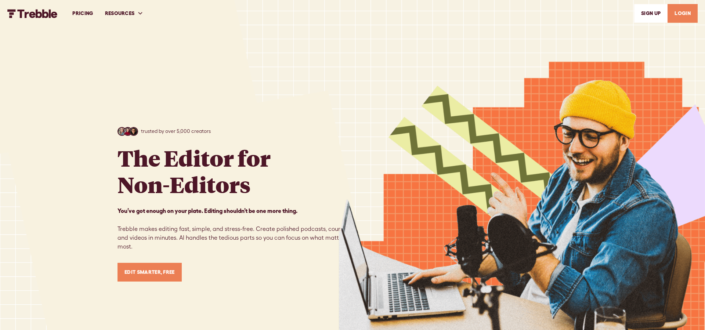  What do you see at coordinates (650, 13) in the screenshot?
I see `a: SIGn UP` at bounding box center [650, 13].